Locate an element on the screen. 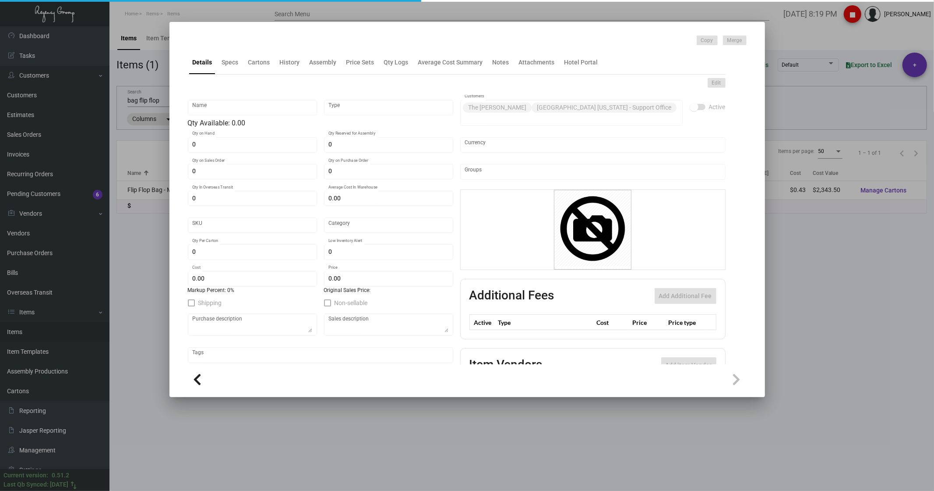 This screenshot has height=491, width=934. div: Notes is located at coordinates (501, 62).